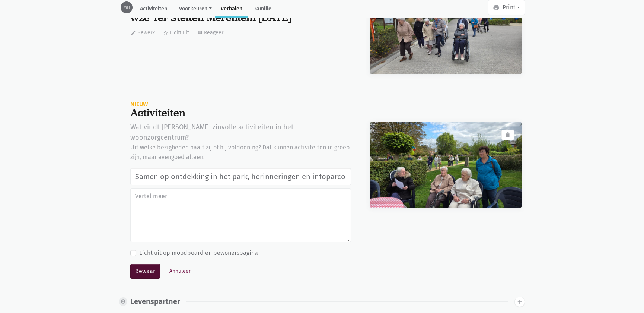  I want to click on i: account_circle, so click(123, 301).